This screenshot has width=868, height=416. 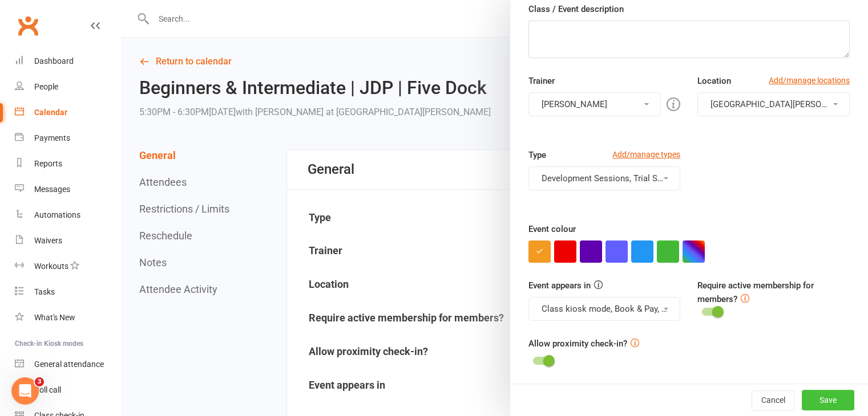 What do you see at coordinates (45, 292) in the screenshot?
I see `div: Tasks` at bounding box center [45, 292].